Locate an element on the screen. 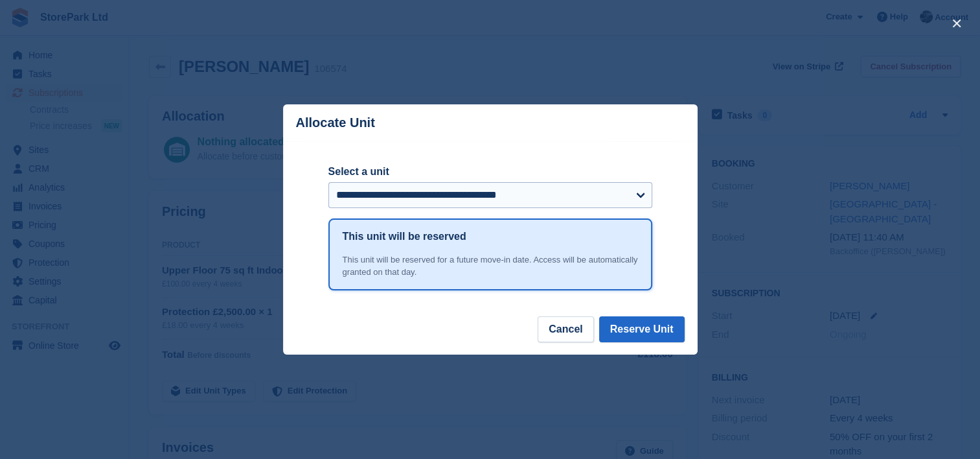 The height and width of the screenshot is (459, 980). p: Allocate Unit is located at coordinates (335, 122).